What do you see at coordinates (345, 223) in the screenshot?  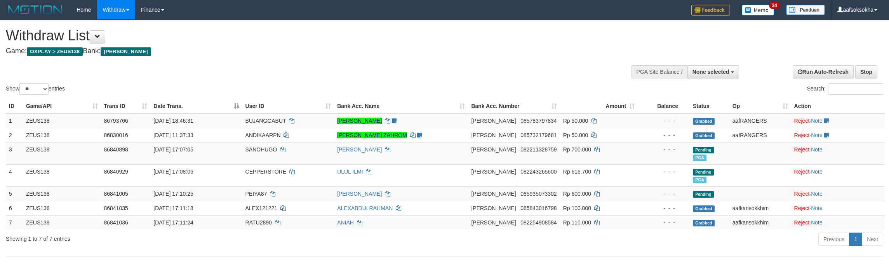 I see `a: ANIAH` at bounding box center [345, 223].